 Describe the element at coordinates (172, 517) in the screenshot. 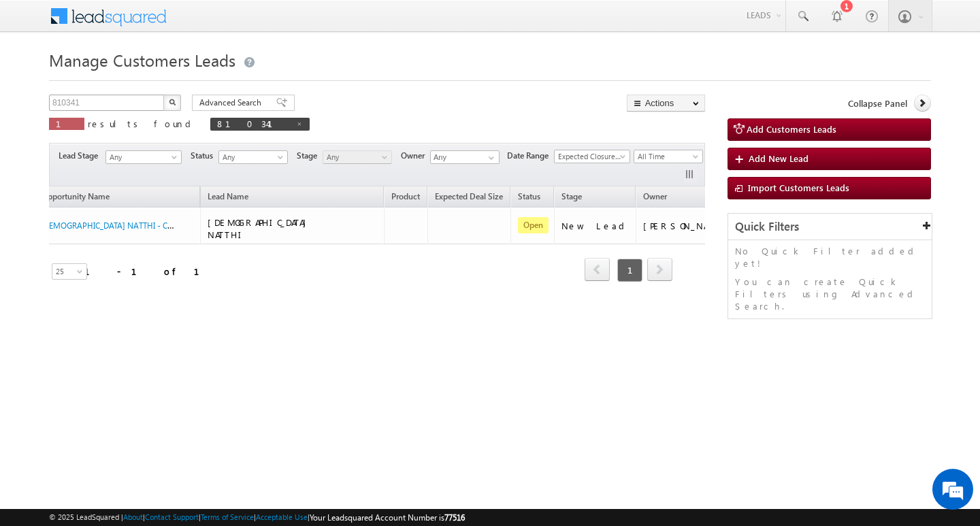

I see `a: Contact Support` at that location.